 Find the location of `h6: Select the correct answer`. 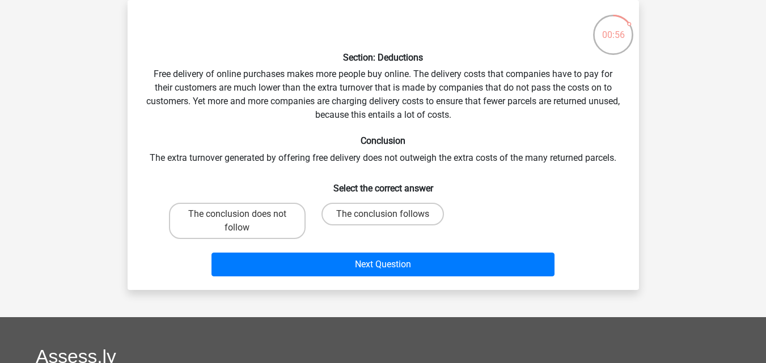

h6: Select the correct answer is located at coordinates (383, 184).